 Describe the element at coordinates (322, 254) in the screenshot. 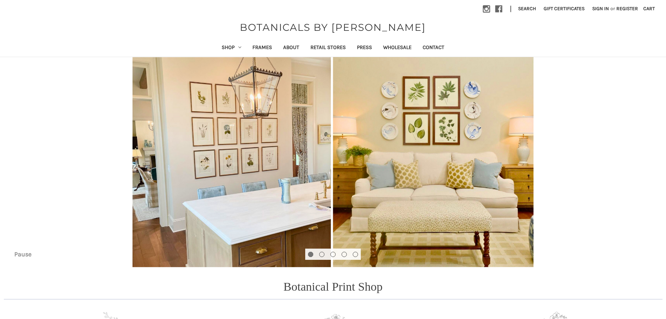

I see `button: Go to slide 2 of 5` at that location.